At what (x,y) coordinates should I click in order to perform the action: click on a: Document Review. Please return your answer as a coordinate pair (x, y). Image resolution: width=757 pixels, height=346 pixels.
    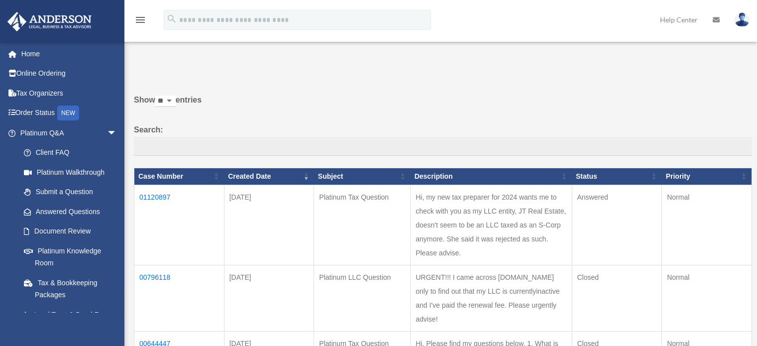
    Looking at the image, I should click on (70, 231).